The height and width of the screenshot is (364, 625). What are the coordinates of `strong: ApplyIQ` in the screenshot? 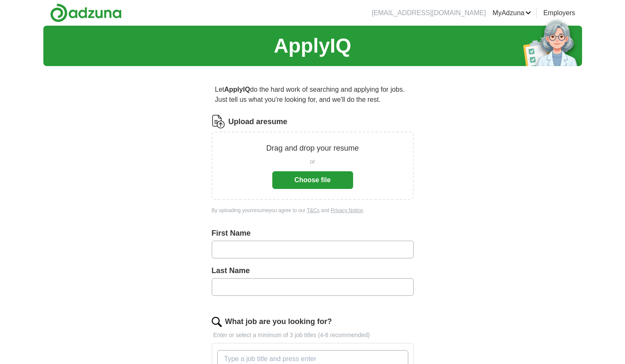 It's located at (237, 89).